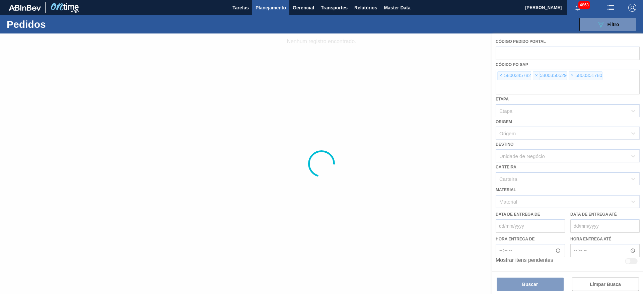 Image resolution: width=643 pixels, height=294 pixels. What do you see at coordinates (632, 8) in the screenshot?
I see `img: Logout` at bounding box center [632, 8].